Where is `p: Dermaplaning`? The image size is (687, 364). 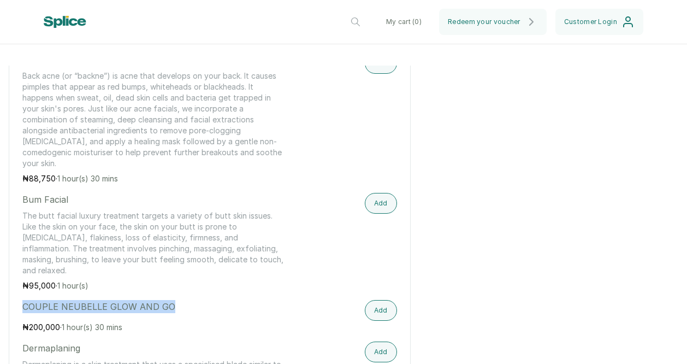 p: Dermaplaning is located at coordinates (153, 348).